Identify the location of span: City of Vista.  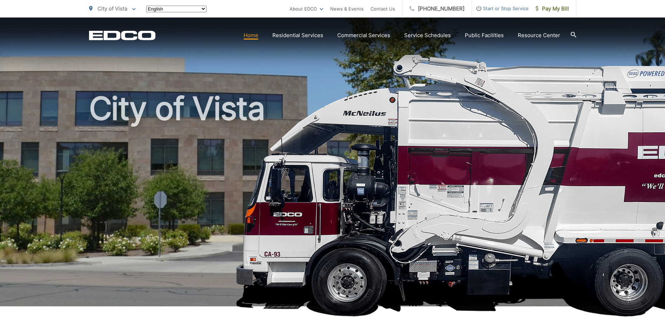
(112, 8).